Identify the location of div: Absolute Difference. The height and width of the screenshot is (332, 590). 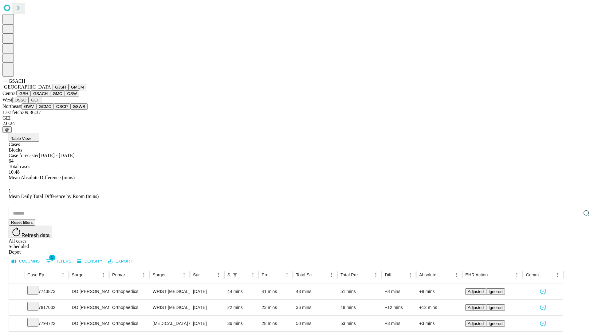
(431, 275).